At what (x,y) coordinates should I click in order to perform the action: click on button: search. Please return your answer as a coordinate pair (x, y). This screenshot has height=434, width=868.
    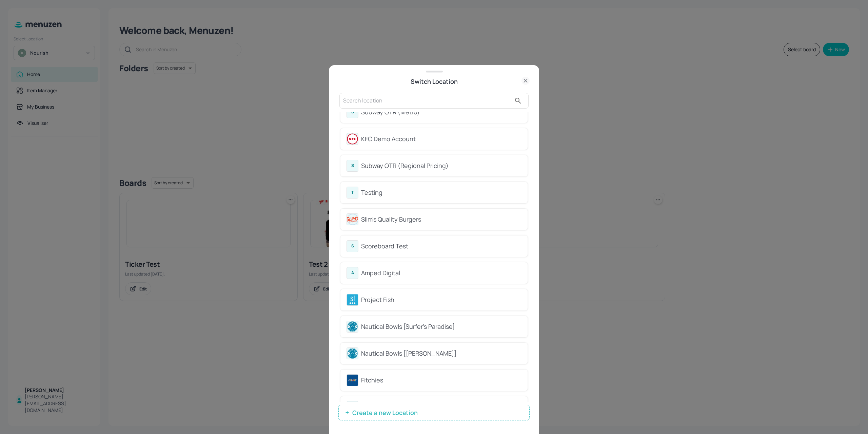
    Looking at the image, I should click on (518, 101).